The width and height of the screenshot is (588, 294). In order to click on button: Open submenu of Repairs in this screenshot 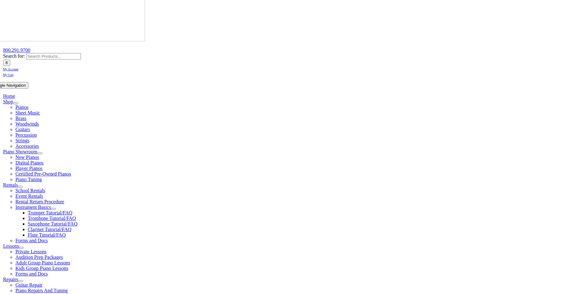, I will do `click(21, 281)`.